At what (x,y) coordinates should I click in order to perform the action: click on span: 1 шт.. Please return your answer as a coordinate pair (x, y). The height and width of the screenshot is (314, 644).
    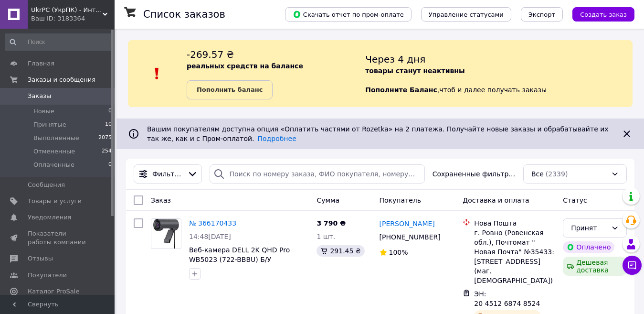
    Looking at the image, I should click on (326, 236).